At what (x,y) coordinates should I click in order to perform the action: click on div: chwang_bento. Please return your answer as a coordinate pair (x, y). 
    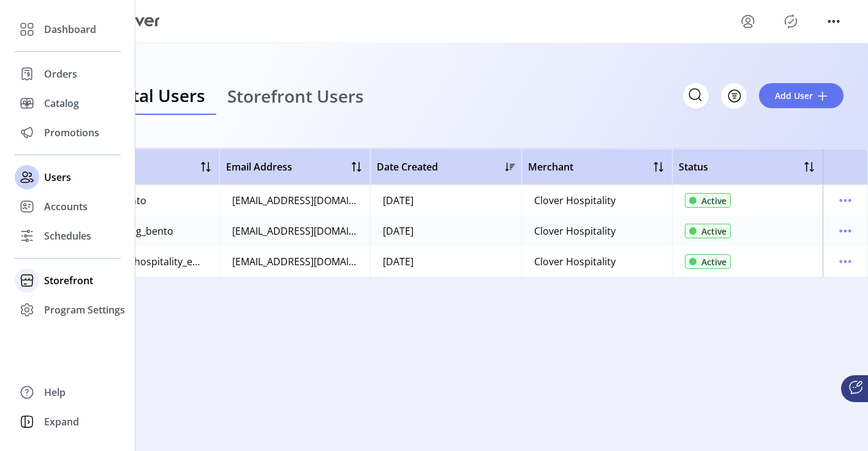
    Looking at the image, I should click on (140, 231).